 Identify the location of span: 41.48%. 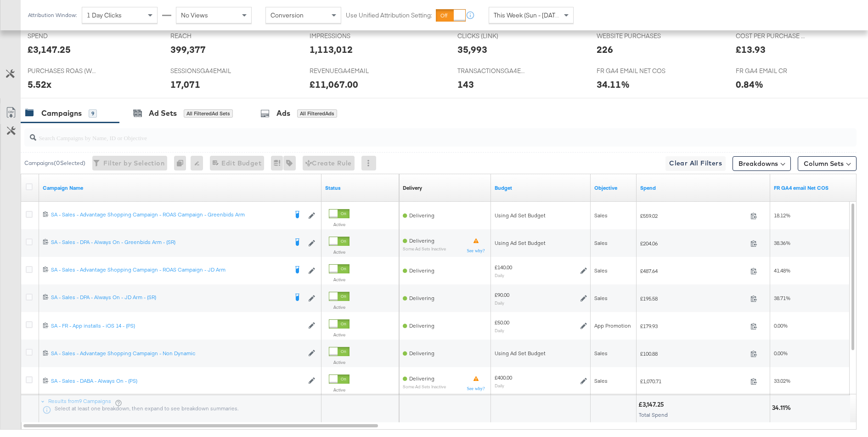
(782, 270).